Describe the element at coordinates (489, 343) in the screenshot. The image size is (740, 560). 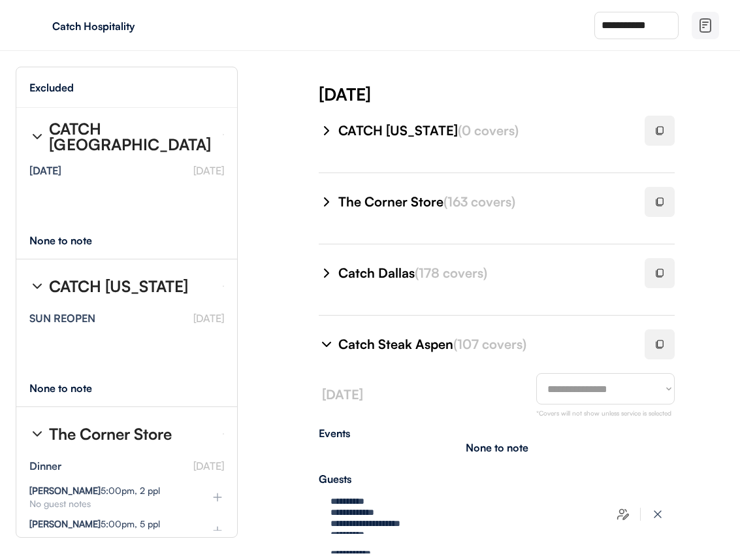
I see `font: (107 covers)` at that location.